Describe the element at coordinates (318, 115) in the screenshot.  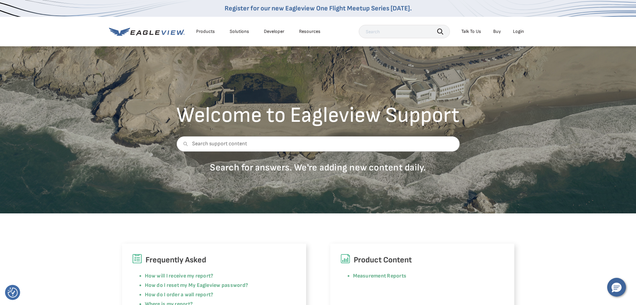
I see `h2: Welcome to Eagleview Support` at that location.